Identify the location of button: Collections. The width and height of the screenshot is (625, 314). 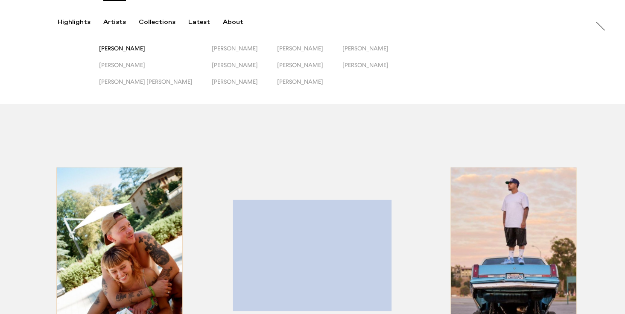
(163, 22).